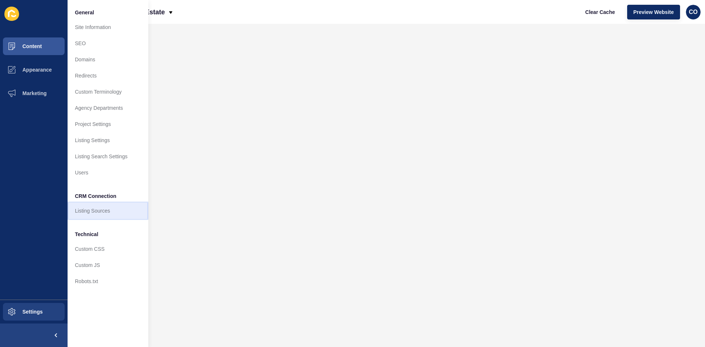 Image resolution: width=705 pixels, height=347 pixels. Describe the element at coordinates (108, 76) in the screenshot. I see `a: Redirects` at that location.